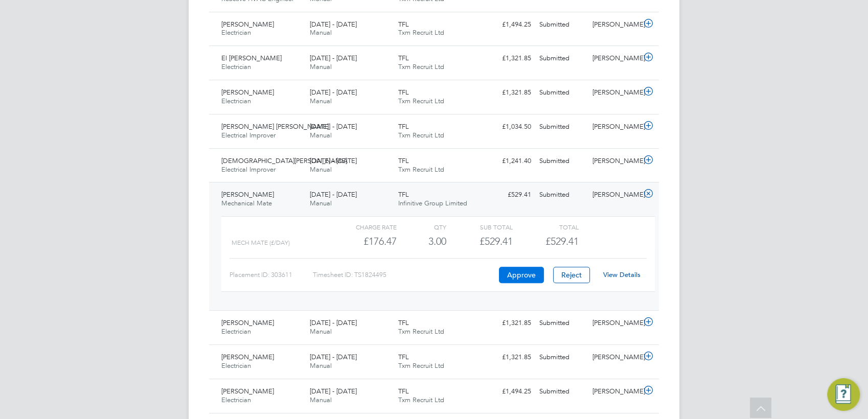  I want to click on div: £176.47, so click(363, 241).